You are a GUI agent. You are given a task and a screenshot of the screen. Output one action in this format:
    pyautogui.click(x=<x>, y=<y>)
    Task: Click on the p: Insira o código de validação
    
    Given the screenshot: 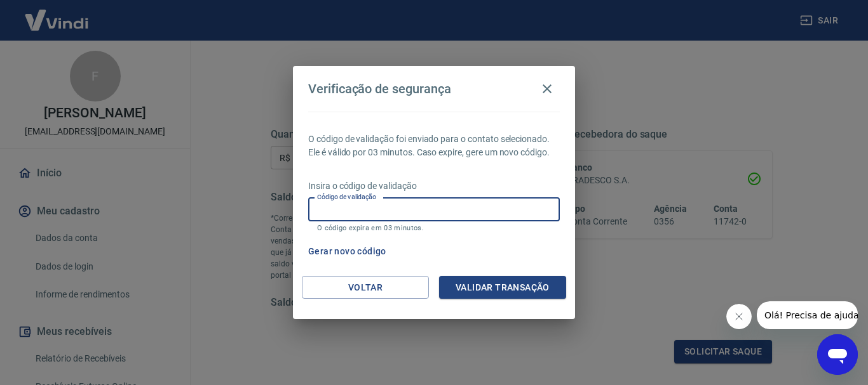 What is the action you would take?
    pyautogui.click(x=434, y=186)
    